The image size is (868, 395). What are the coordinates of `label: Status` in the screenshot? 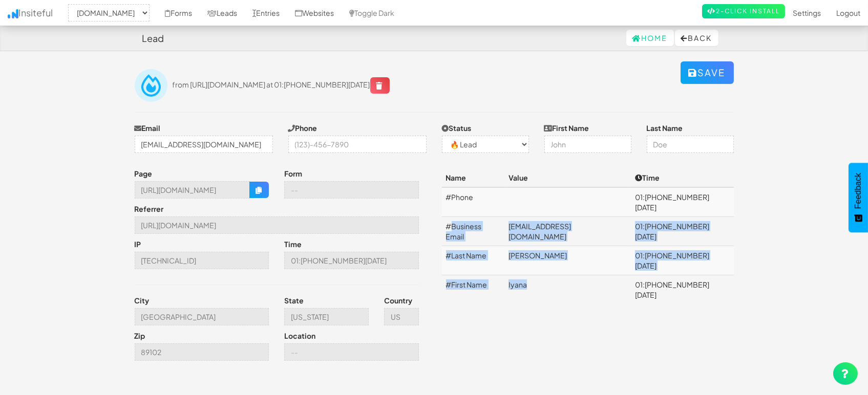 It's located at (457, 128).